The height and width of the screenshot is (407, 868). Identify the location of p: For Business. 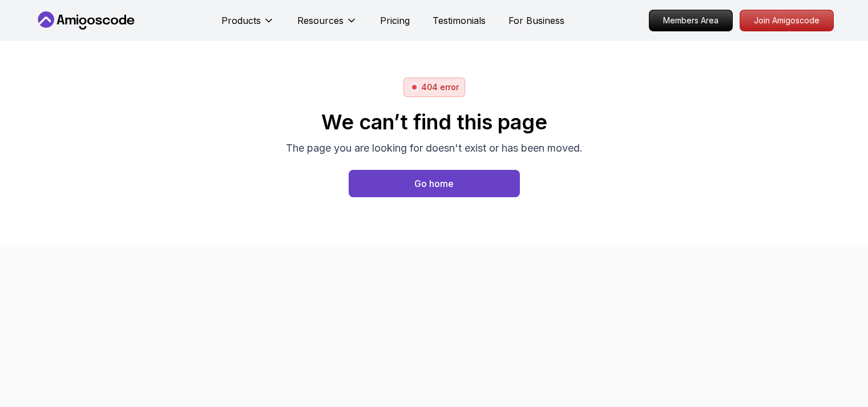
(537, 20).